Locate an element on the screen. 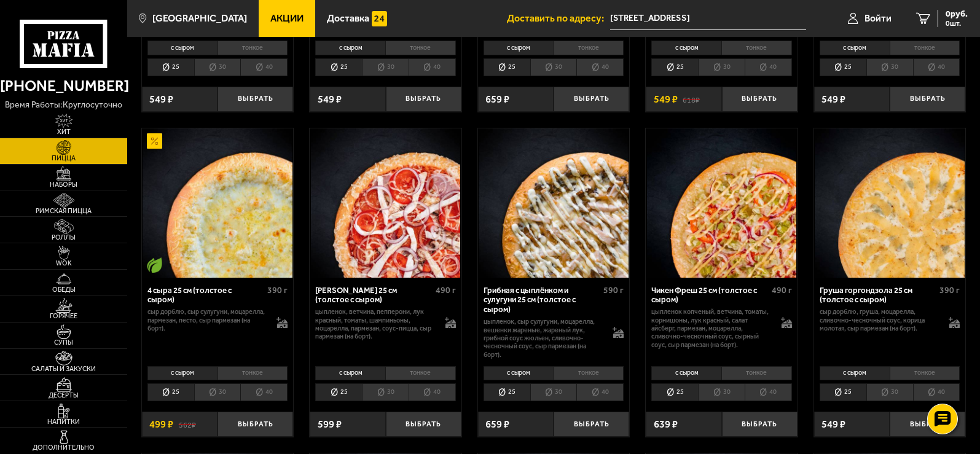 This screenshot has height=454, width=980. p: цыпленок, ветчина, пепперони, лук красный, томаты, шампиньоны, моцарелла, пармезан, соус-пицца, с... is located at coordinates (375, 324).